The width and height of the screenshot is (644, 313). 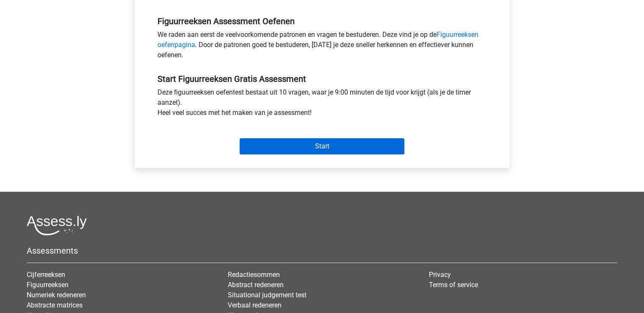 I want to click on input: Start, so click(x=322, y=146).